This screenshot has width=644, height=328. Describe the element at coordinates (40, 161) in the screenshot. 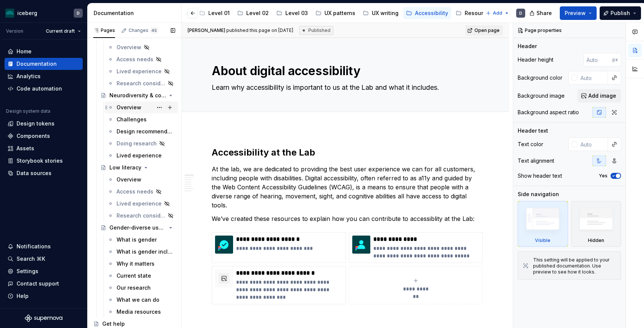

I see `div: Storybook stories` at that location.